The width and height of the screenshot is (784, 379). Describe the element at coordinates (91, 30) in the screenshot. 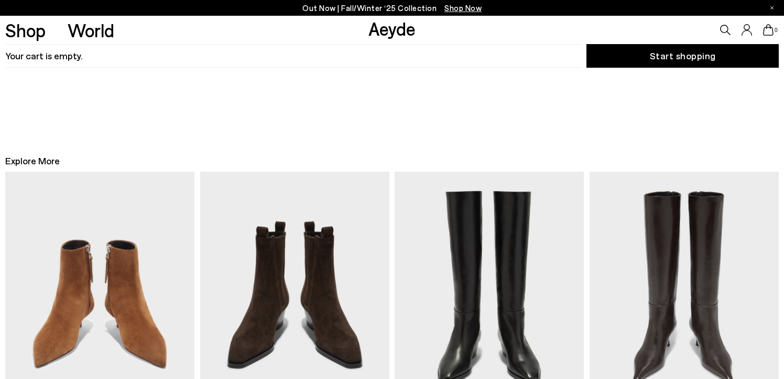

I see `a: World` at that location.